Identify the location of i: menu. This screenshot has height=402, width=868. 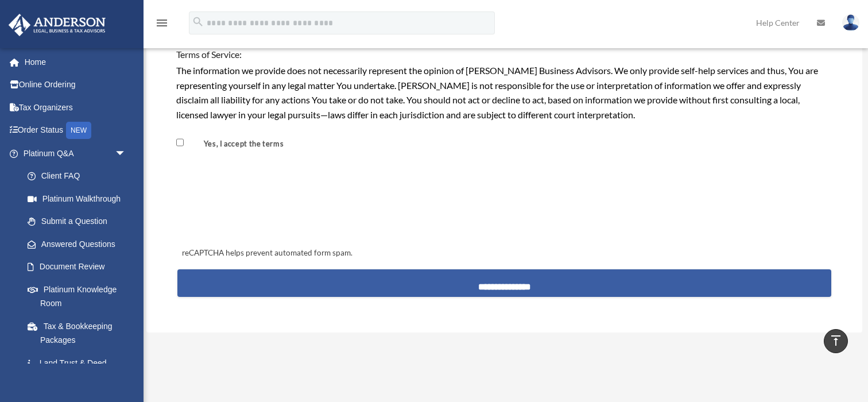
(162, 23).